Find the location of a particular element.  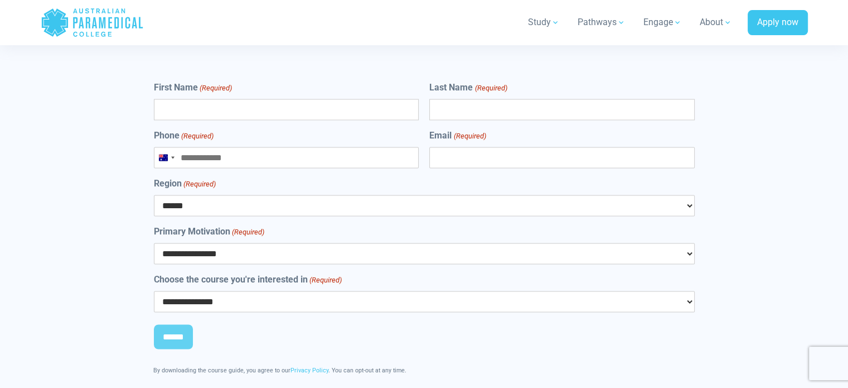

label: First Name is located at coordinates (193, 88).